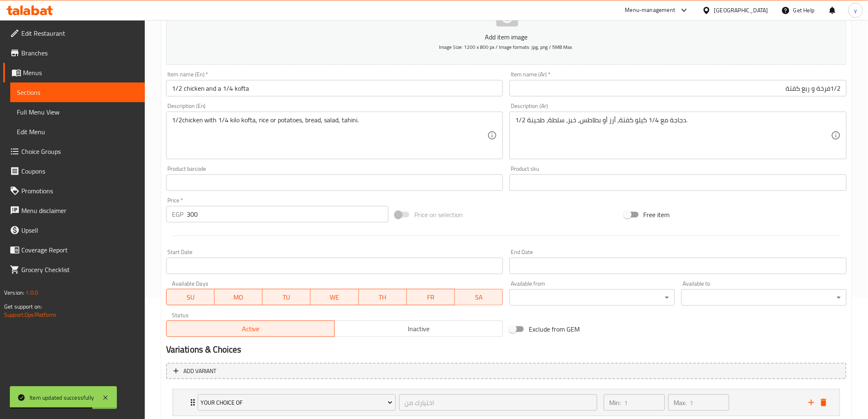 The width and height of the screenshot is (868, 419). Describe the element at coordinates (32, 292) in the screenshot. I see `span: 1.0.0` at that location.